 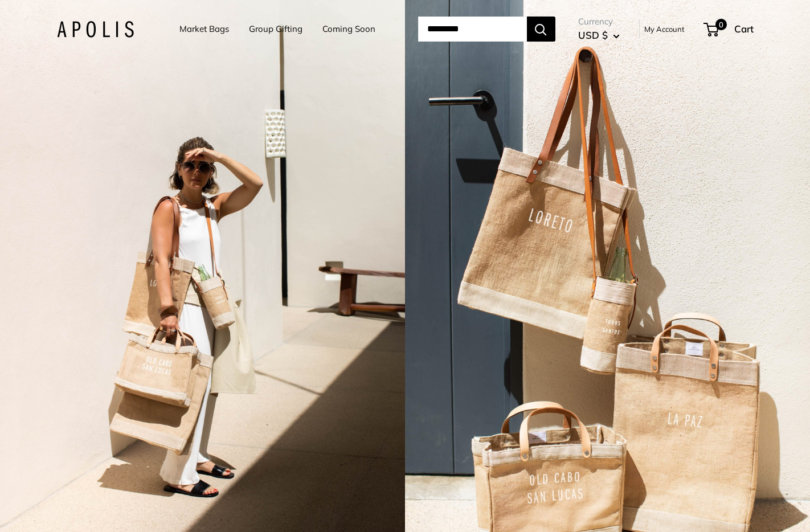 I want to click on button: Search, so click(x=541, y=29).